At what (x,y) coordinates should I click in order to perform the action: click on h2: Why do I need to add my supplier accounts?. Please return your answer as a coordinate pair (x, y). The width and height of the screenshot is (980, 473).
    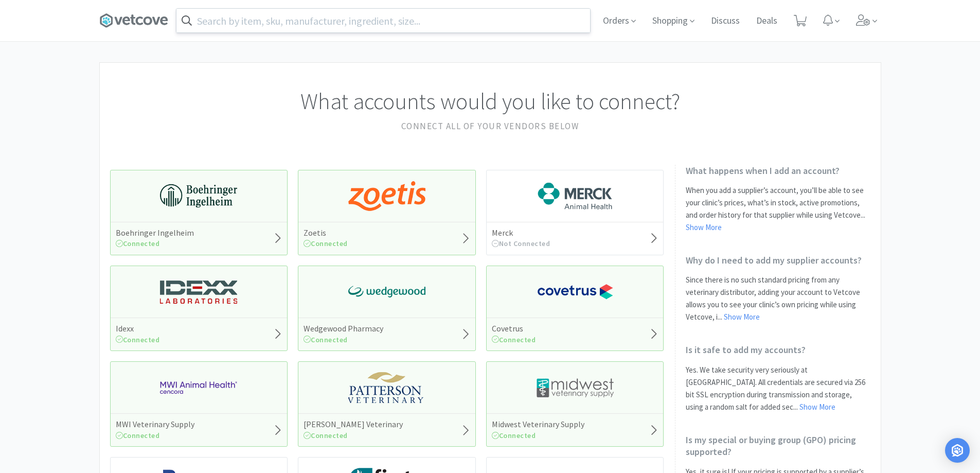
    Looking at the image, I should click on (778, 260).